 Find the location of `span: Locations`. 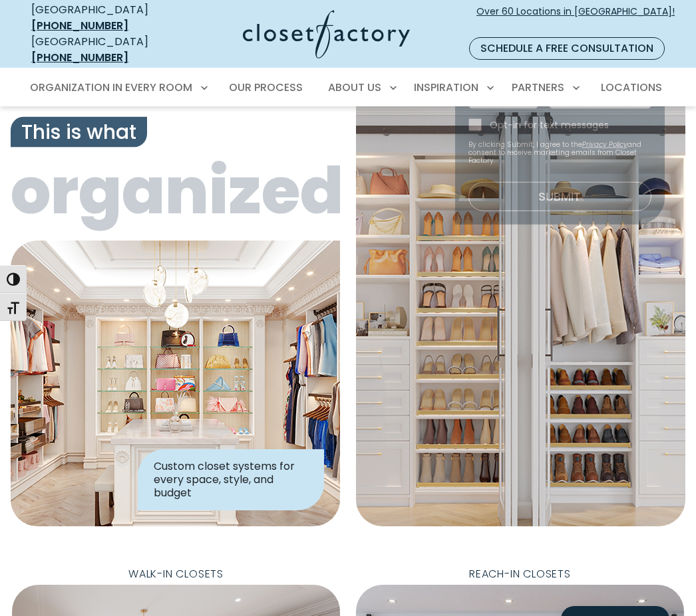

span: Locations is located at coordinates (631, 87).